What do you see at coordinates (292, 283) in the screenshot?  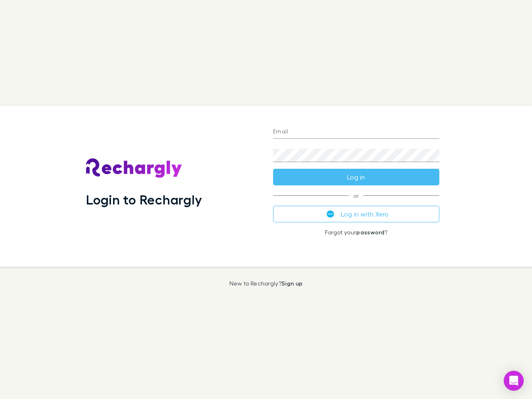 I see `a: Sign up` at bounding box center [292, 283].